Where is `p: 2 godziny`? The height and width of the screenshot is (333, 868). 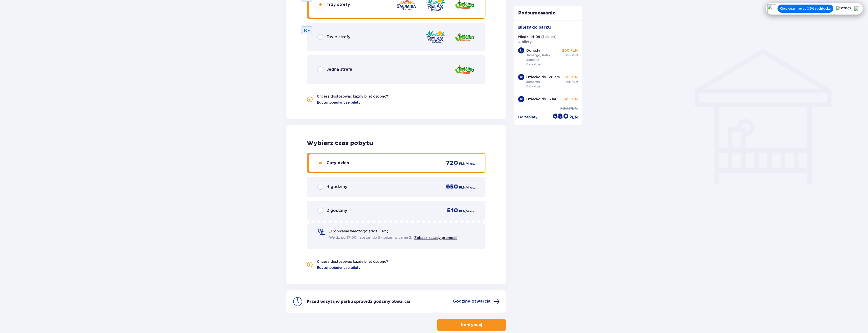
p: 2 godziny is located at coordinates (337, 211).